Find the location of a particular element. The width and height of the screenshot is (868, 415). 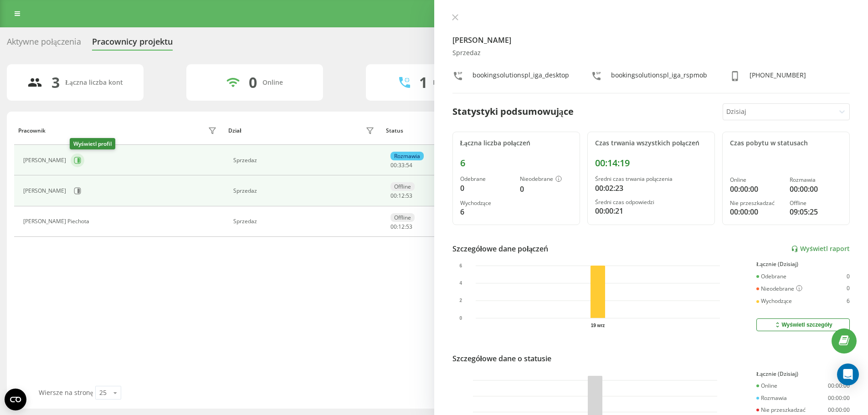

button: Wyświetl szczegóły is located at coordinates (803, 325).